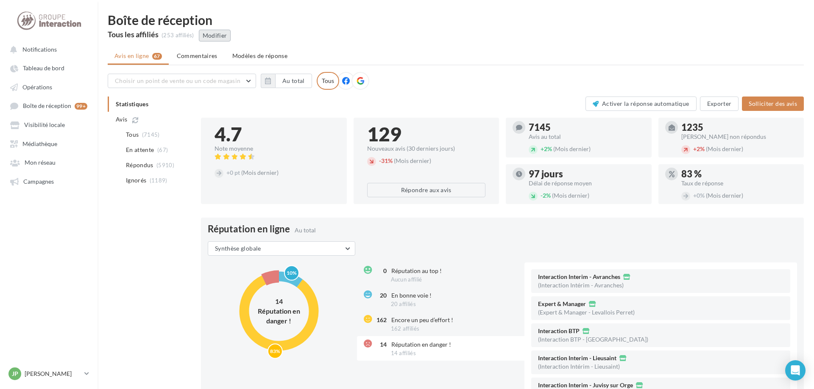 This screenshot has height=389, width=814. Describe the element at coordinates (47, 106) in the screenshot. I see `span: Boîte de réception` at that location.